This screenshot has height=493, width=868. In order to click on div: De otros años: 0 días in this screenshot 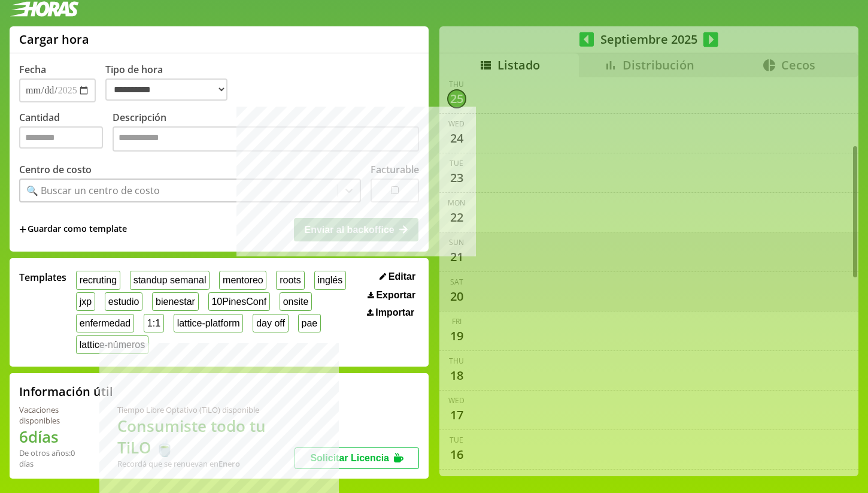, I will do `click(54, 458)`.